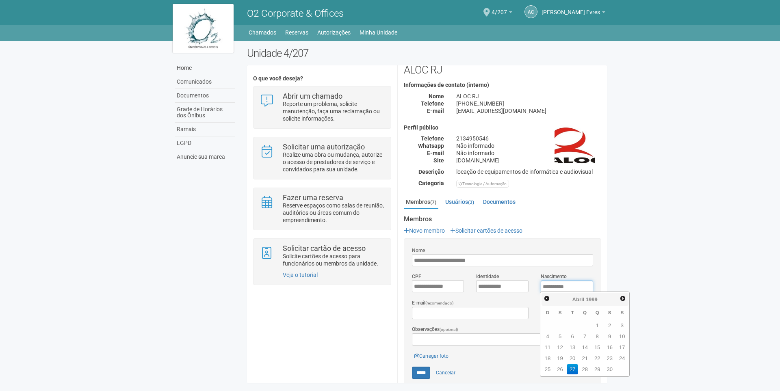 The height and width of the screenshot is (391, 780). What do you see at coordinates (610, 336) in the screenshot?
I see `a: 9` at bounding box center [610, 336].